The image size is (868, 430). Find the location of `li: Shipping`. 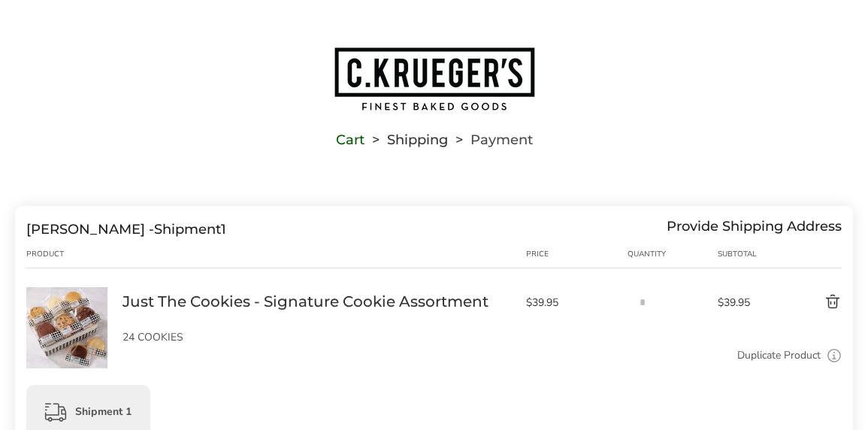

li: Shipping is located at coordinates (406, 140).